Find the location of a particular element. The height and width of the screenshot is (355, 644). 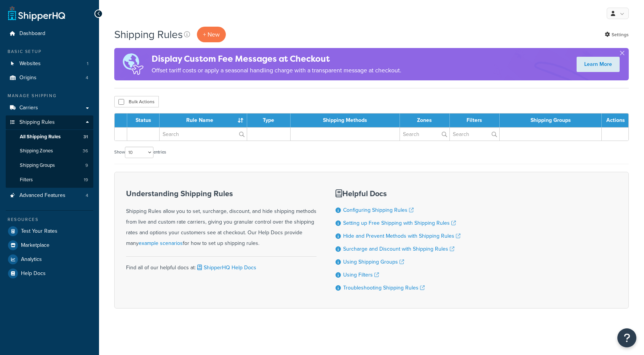

li: Filters is located at coordinates (50, 180).